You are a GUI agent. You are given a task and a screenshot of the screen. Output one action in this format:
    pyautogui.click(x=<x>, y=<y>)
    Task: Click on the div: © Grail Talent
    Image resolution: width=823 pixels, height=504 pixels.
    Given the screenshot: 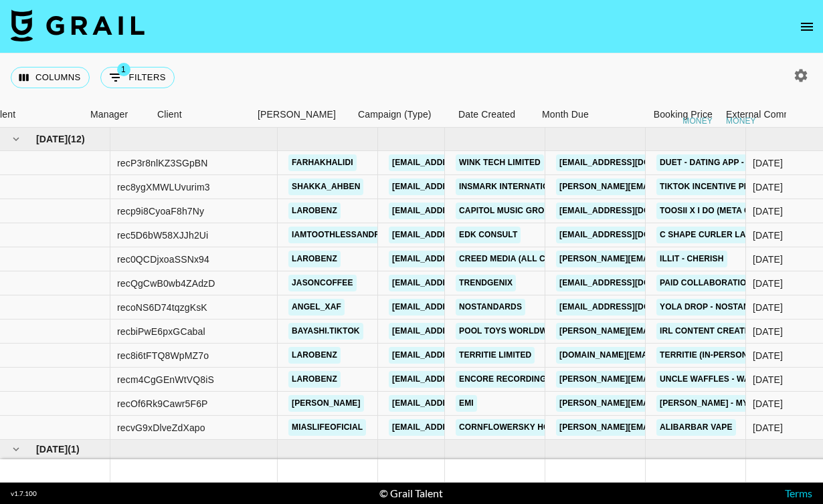 What is the action you would take?
    pyautogui.click(x=410, y=494)
    